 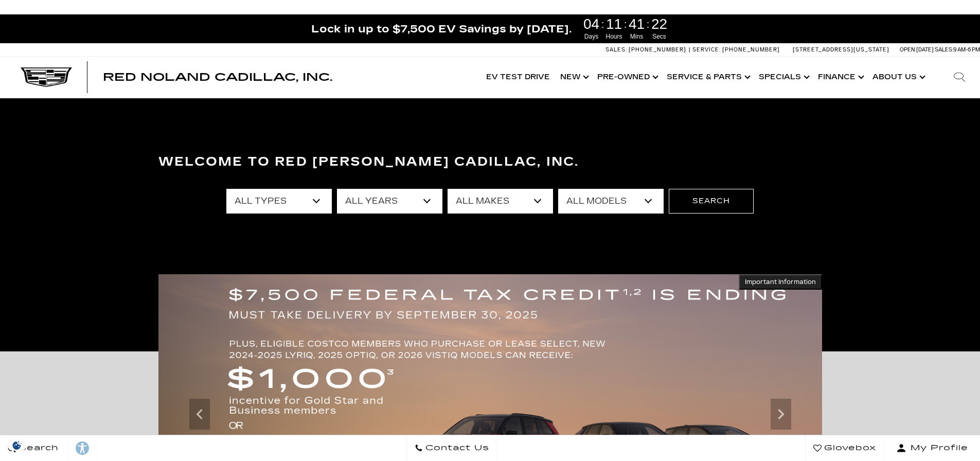 I want to click on div: Next, so click(x=781, y=414).